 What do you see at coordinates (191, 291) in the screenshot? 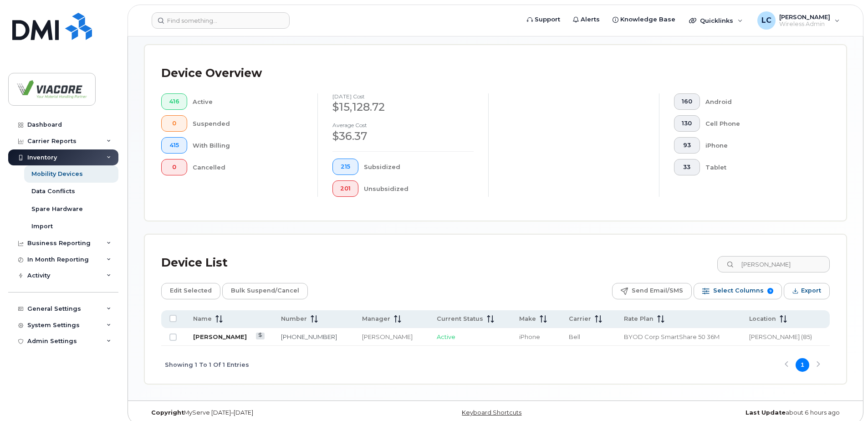
I see `button: Edit Selected` at bounding box center [191, 291].